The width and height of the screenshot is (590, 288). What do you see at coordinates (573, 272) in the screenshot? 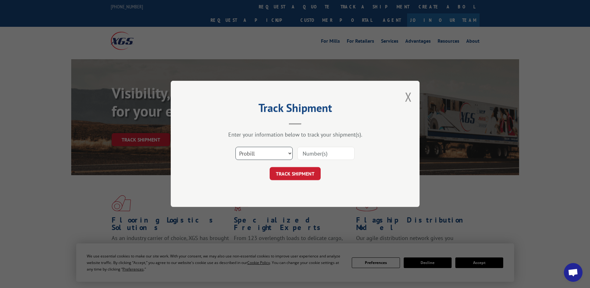
I see `div: Open chat` at bounding box center [573, 272].